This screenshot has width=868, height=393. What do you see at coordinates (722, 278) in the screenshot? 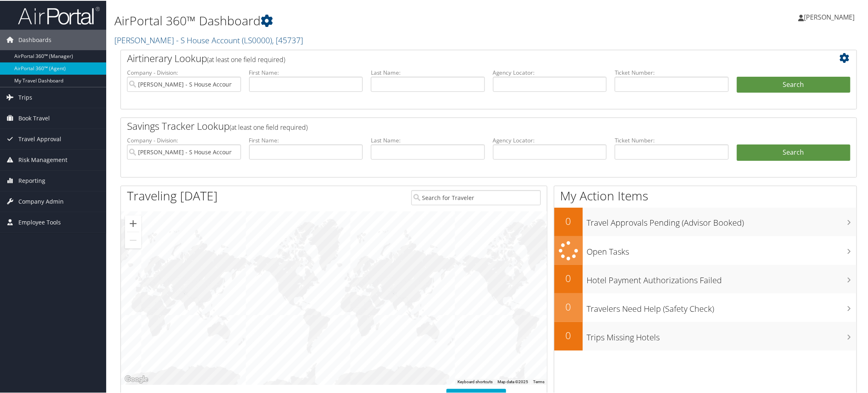
I see `h3: Hotel Payment Authorizations Failed` at bounding box center [722, 278].